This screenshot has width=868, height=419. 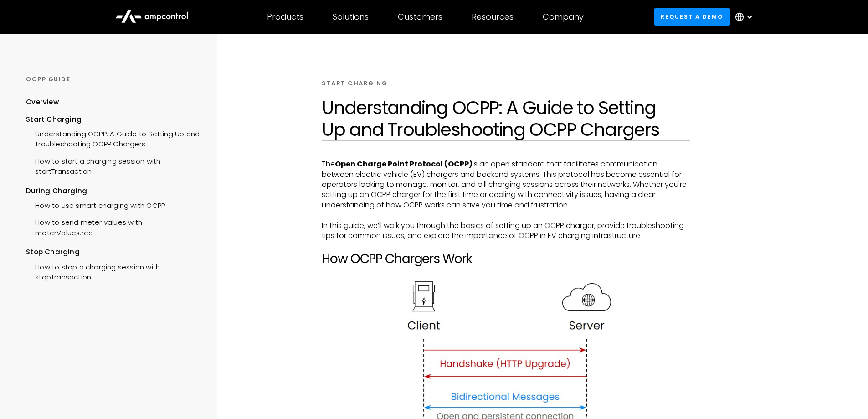 I want to click on div: Understanding OCPP: A Guide to Setting Up and Troubleshooting OCPP Chargers, so click(x=112, y=138).